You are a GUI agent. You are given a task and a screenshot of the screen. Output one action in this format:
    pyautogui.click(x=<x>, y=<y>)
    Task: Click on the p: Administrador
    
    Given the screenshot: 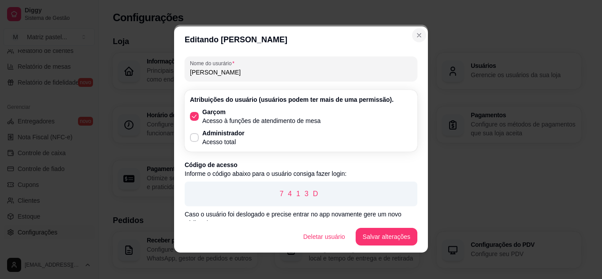 What is the action you would take?
    pyautogui.click(x=223, y=133)
    